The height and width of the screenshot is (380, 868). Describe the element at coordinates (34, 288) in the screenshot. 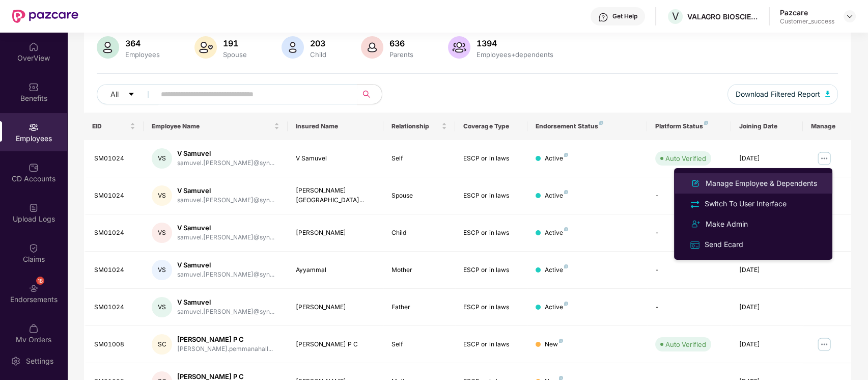

I see `img: svg+xml;base64,PHN2ZyBpZD0iRW5kb3JzZW1lbnRzIiB4bWxucz0iaHR0cDovL3d3dy53My5vcmcvMjAwMC9zdmciIHdpZH...` at that location.